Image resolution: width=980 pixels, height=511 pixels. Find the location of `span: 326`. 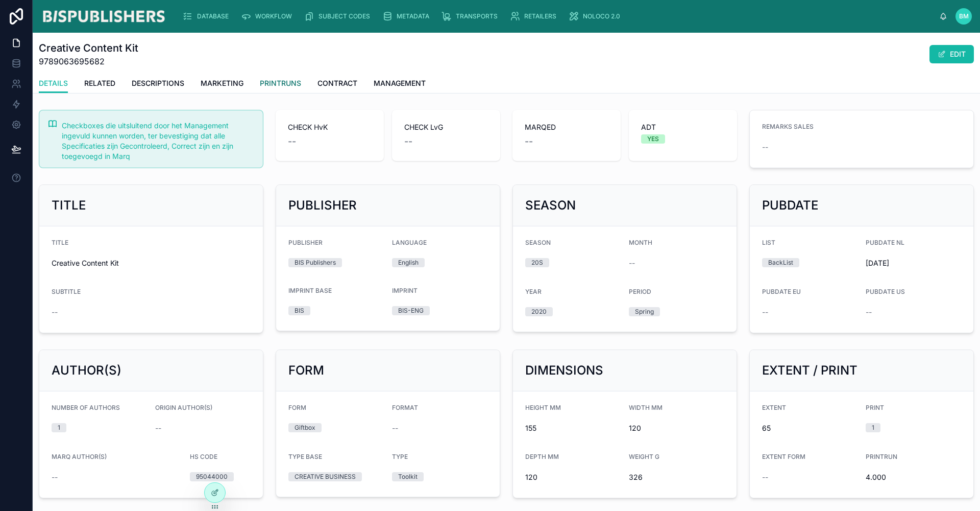

span: 326 is located at coordinates (676, 477).